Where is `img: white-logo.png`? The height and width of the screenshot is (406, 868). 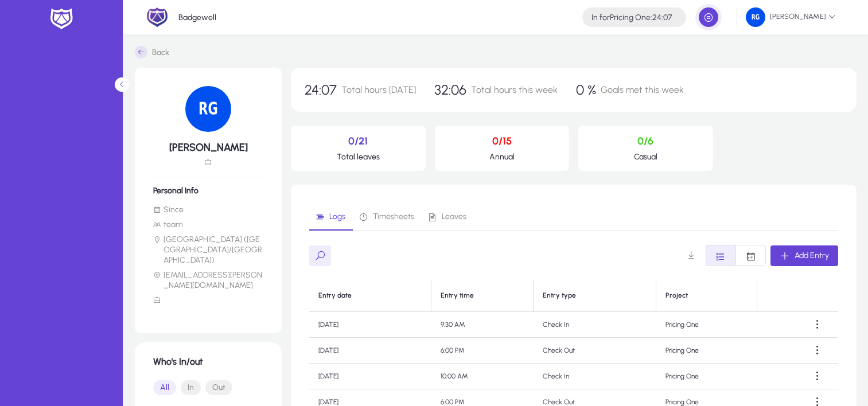 img: white-logo.png is located at coordinates (61, 19).